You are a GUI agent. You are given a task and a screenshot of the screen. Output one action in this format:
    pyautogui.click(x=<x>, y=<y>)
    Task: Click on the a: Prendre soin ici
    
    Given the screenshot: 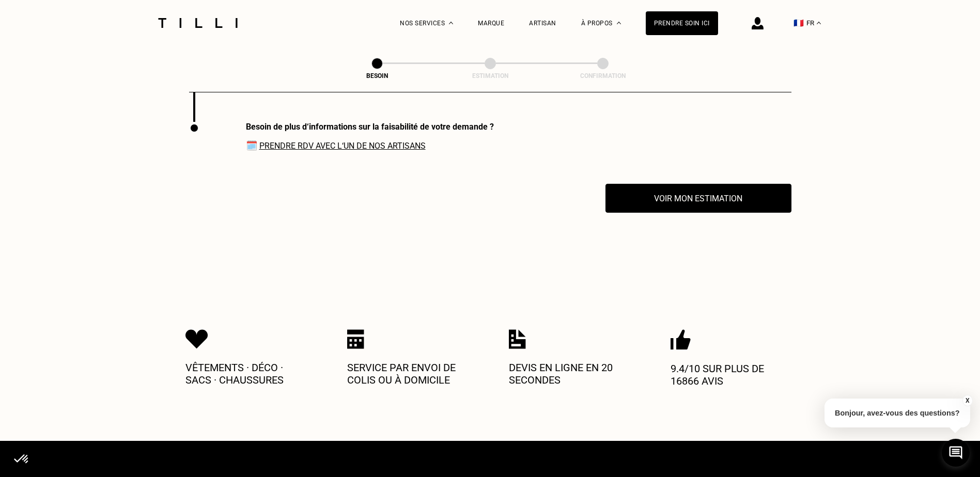 What is the action you would take?
    pyautogui.click(x=682, y=23)
    